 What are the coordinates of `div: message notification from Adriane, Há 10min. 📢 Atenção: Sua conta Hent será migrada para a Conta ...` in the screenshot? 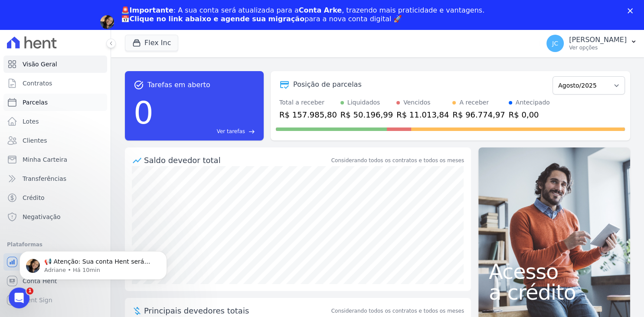 It's located at (87, 32).